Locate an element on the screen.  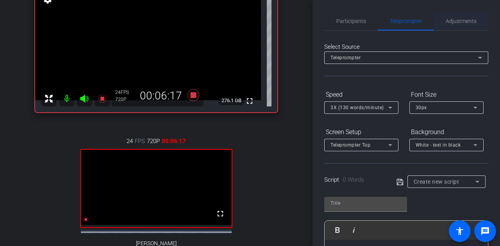
span: 276.1 GB is located at coordinates (231, 101).